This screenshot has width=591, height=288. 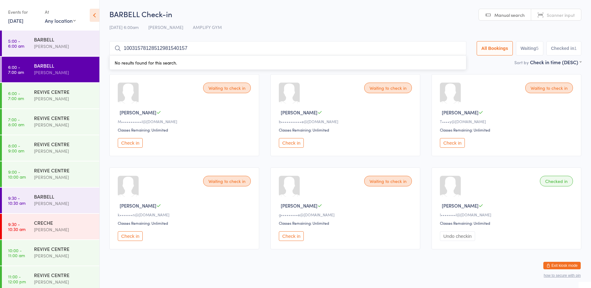 What do you see at coordinates (521, 62) in the screenshot?
I see `label: Sort by` at bounding box center [521, 62].